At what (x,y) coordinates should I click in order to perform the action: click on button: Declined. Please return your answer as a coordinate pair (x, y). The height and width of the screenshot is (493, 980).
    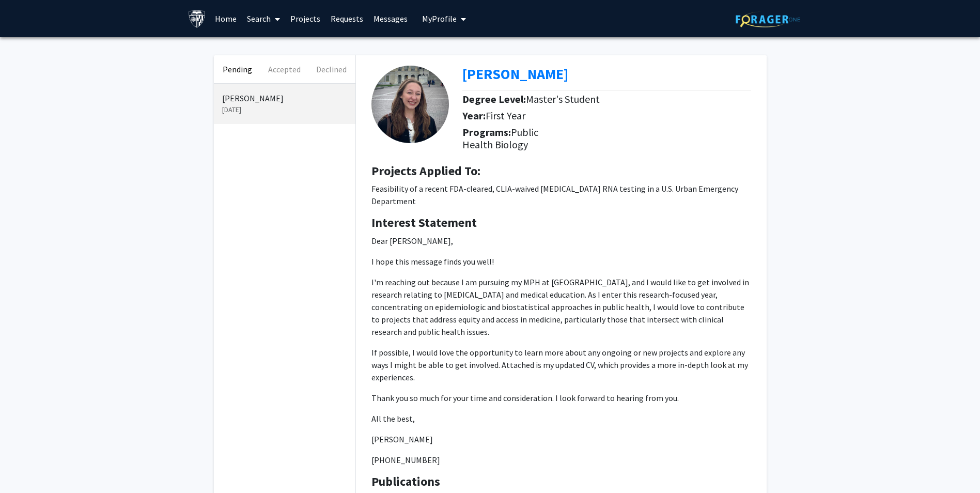
    Looking at the image, I should click on (332, 69).